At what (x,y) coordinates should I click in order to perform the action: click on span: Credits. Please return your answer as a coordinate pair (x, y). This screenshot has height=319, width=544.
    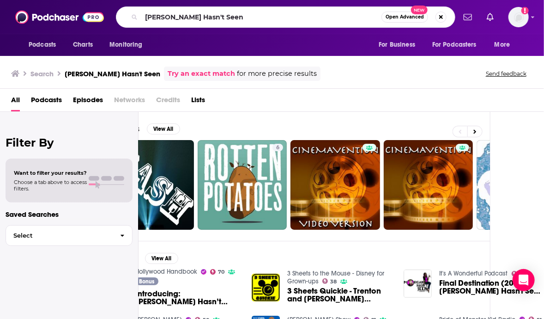
    Looking at the image, I should click on (168, 102).